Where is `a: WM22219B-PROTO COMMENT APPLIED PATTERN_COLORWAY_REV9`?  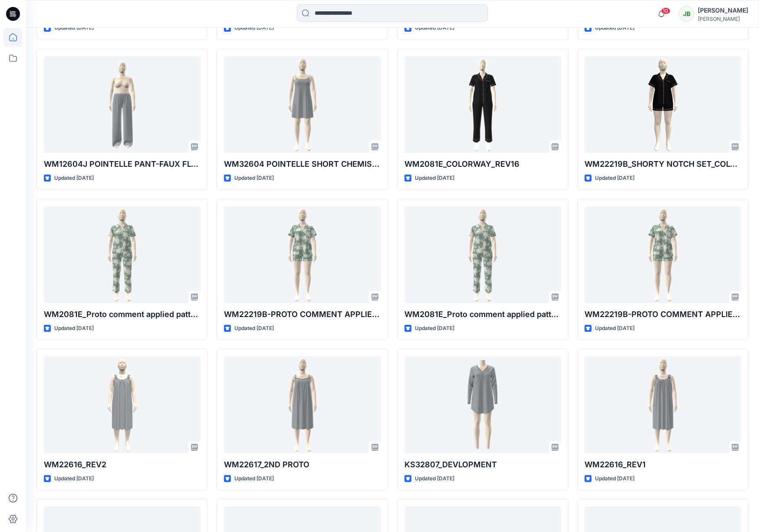 a: WM22219B-PROTO COMMENT APPLIED PATTERN_COLORWAY_REV9 is located at coordinates (302, 254).